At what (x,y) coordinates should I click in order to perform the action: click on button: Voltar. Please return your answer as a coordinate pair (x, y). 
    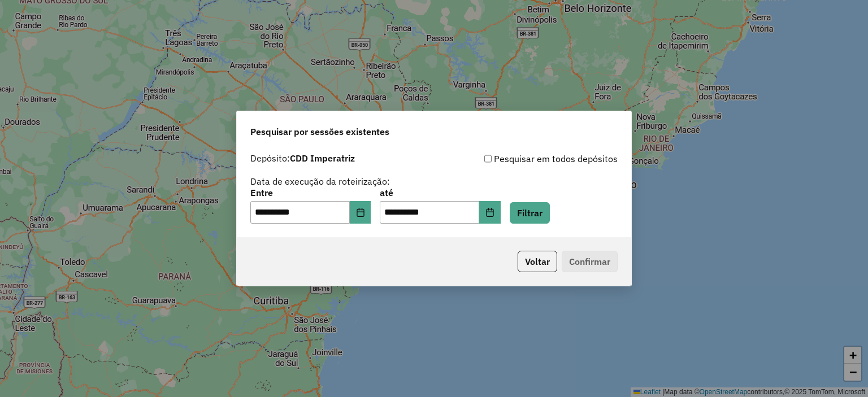
    Looking at the image, I should click on (538, 262).